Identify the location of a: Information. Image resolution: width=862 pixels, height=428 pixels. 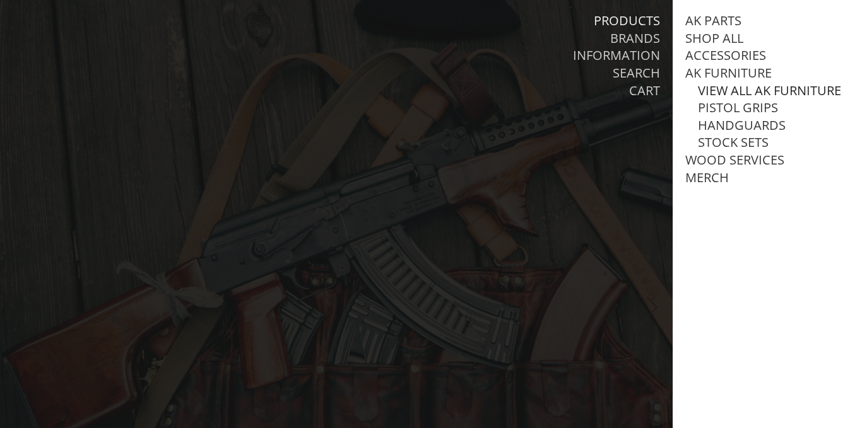
(616, 56).